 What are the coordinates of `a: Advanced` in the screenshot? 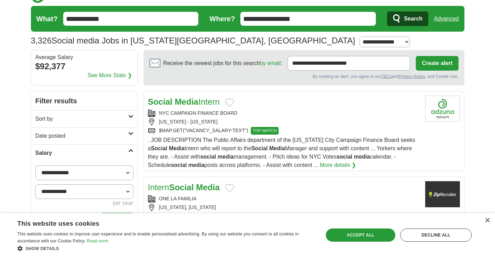 It's located at (446, 19).